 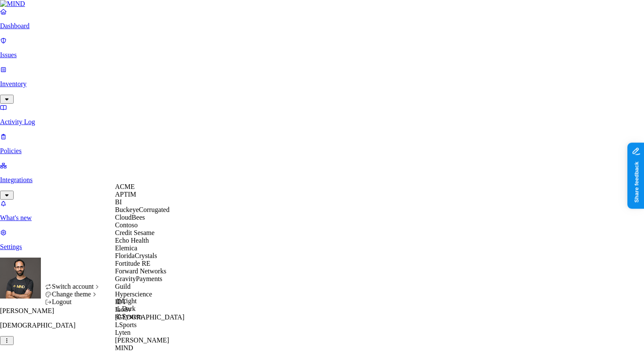 What do you see at coordinates (142, 209) in the screenshot?
I see `span: BuckeyeCorrugated` at bounding box center [142, 209].